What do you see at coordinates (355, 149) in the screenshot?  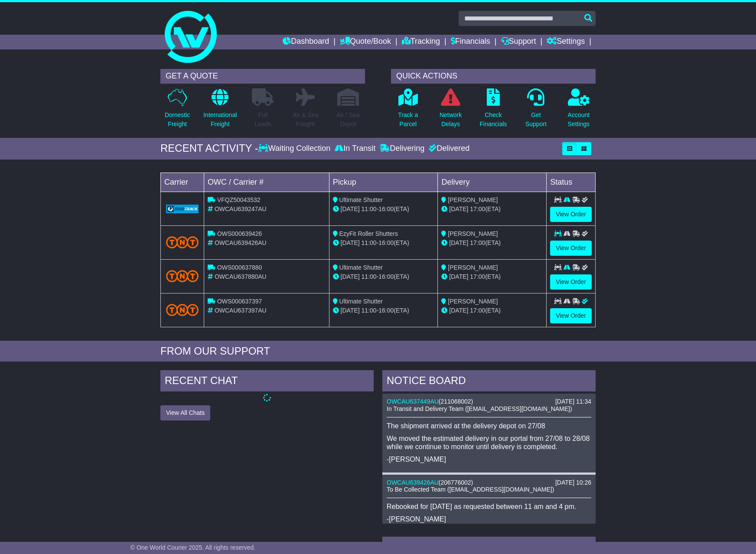 I see `div: In Transit` at bounding box center [355, 149].